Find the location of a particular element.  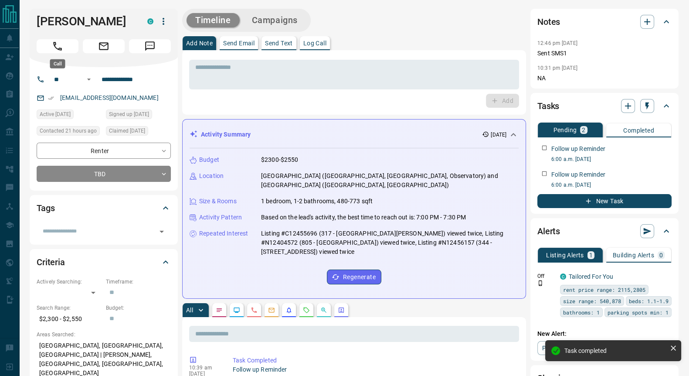

svg: Lead Browsing Activity is located at coordinates (237, 310).